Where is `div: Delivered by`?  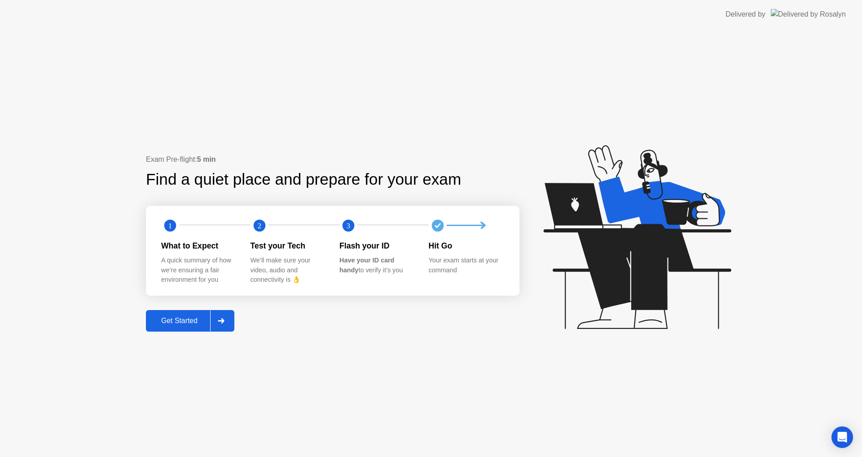
div: Delivered by is located at coordinates (745, 14).